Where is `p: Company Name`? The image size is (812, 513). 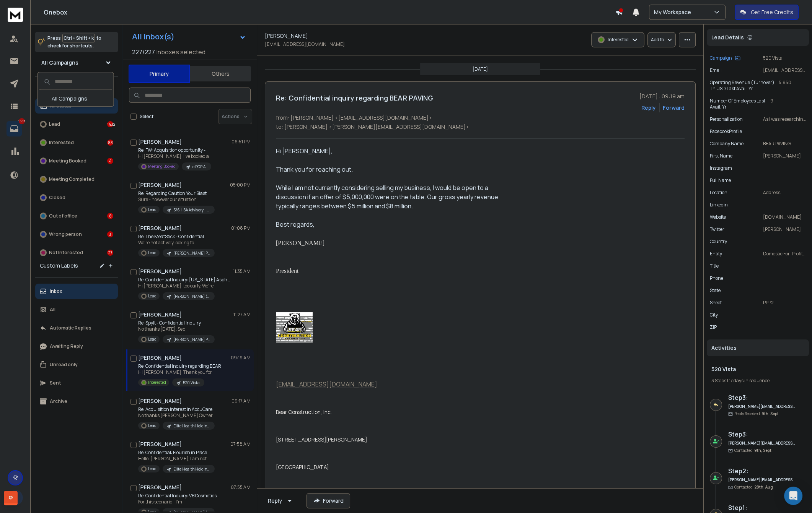 p: Company Name is located at coordinates (727, 144).